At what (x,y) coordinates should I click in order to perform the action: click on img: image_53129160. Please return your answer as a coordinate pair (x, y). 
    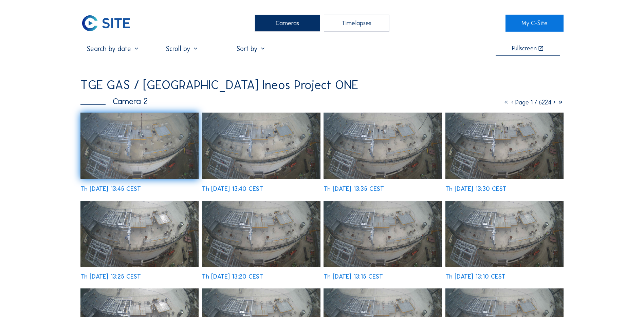
    Looking at the image, I should click on (505, 234).